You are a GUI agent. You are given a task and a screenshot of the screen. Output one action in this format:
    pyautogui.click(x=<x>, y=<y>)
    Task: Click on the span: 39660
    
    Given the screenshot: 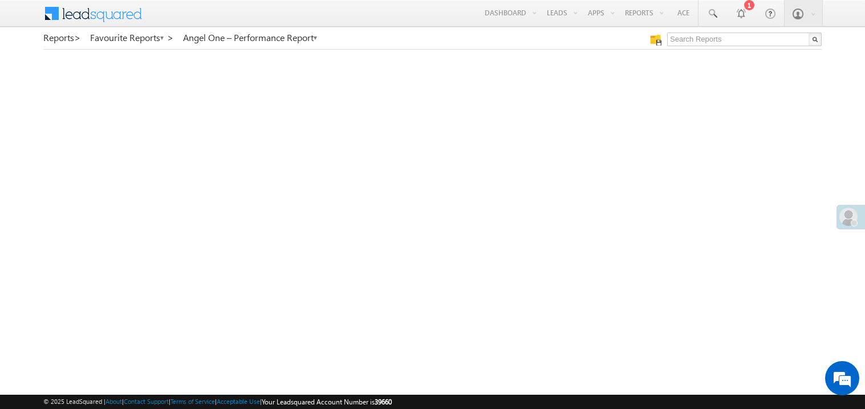 What is the action you would take?
    pyautogui.click(x=383, y=401)
    